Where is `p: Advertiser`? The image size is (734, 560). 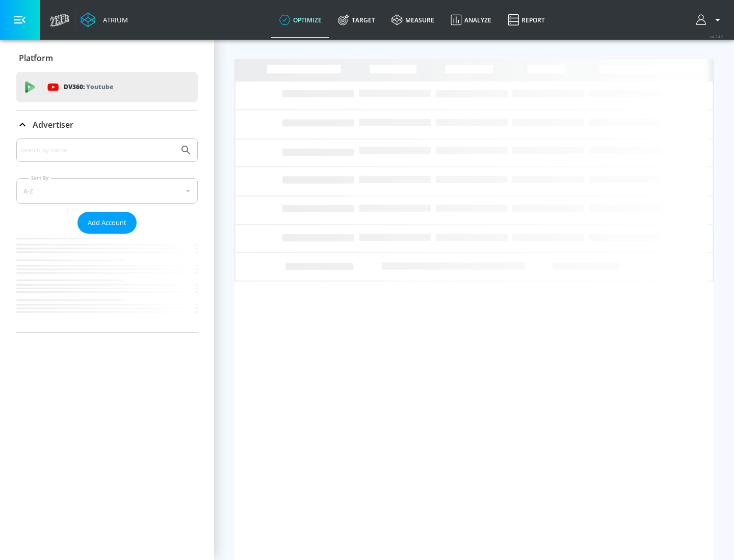 p: Advertiser is located at coordinates (53, 124).